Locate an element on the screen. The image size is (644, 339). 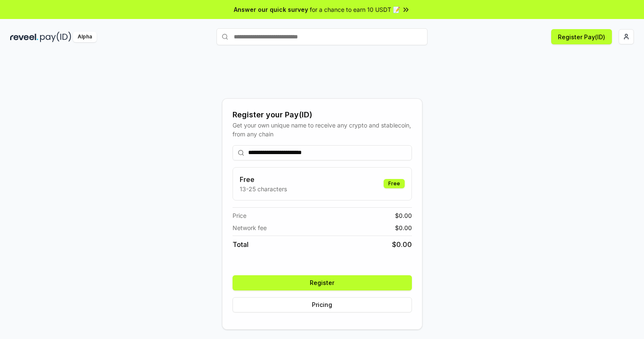
div: Register your Pay(ID) is located at coordinates (322, 115).